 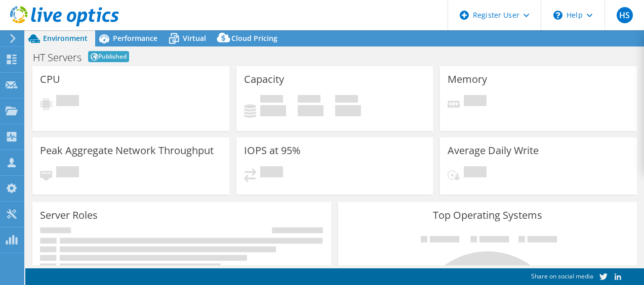 I want to click on span: HS, so click(x=625, y=15).